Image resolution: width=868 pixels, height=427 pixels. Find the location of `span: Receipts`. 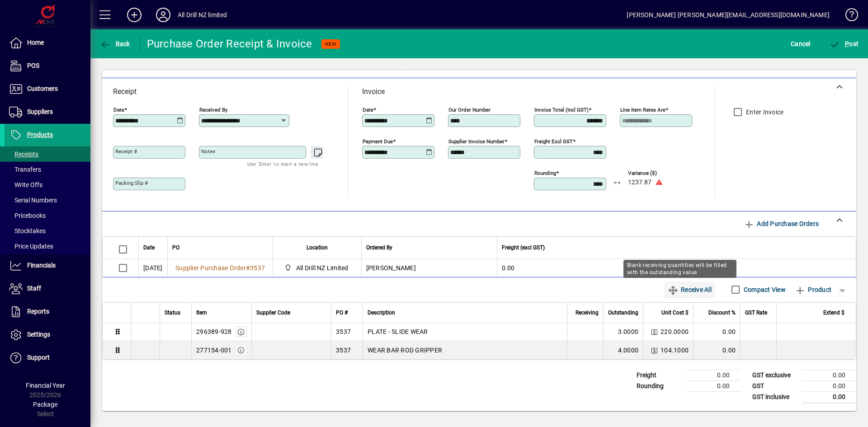

span: Receipts is located at coordinates (24, 154).